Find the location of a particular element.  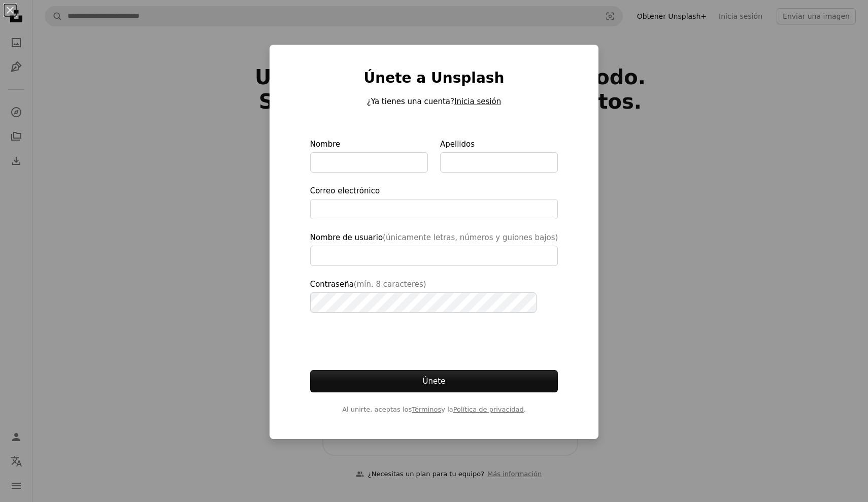

input: Contraseña(mín. 8 caracteres) is located at coordinates (423, 302).